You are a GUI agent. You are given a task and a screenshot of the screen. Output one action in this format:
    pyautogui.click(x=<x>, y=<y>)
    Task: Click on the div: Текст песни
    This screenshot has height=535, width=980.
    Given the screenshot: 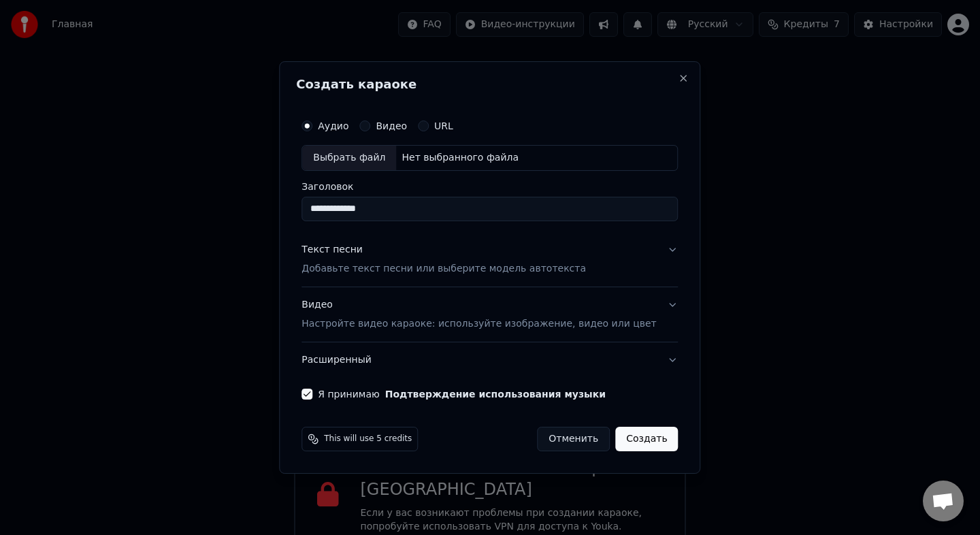 What is the action you would take?
    pyautogui.click(x=332, y=250)
    